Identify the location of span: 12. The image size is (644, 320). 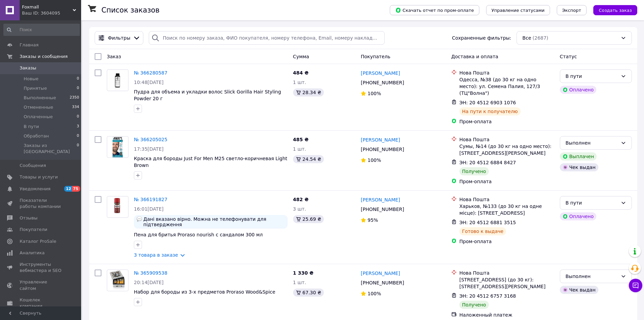
(68, 188).